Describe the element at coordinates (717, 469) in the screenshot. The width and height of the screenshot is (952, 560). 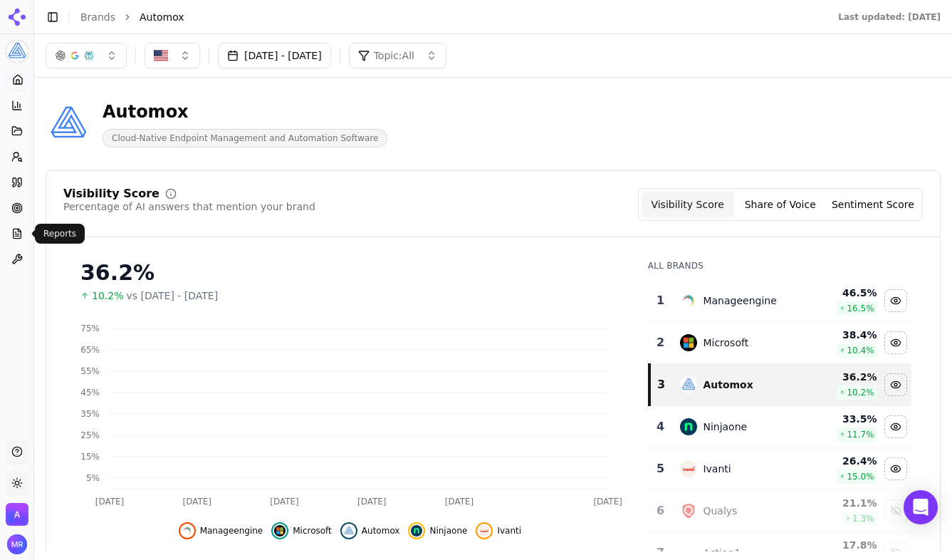
I see `div: Ivanti` at that location.